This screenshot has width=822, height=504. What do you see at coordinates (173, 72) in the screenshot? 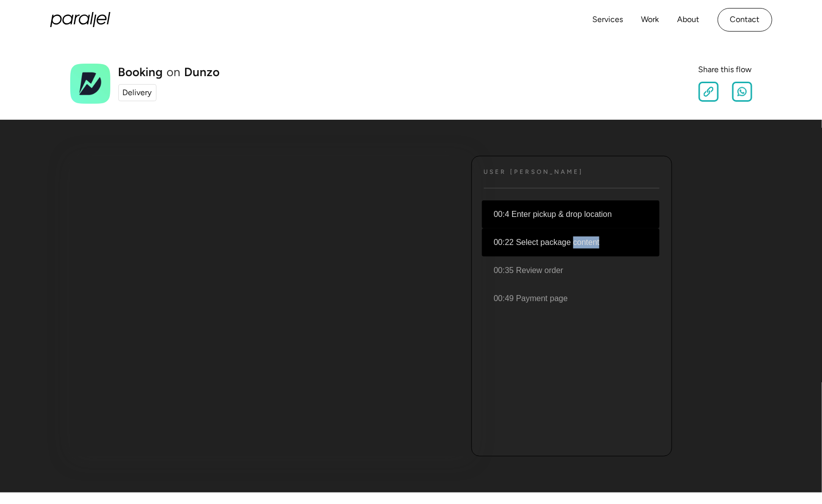
I see `div: on` at bounding box center [173, 72].